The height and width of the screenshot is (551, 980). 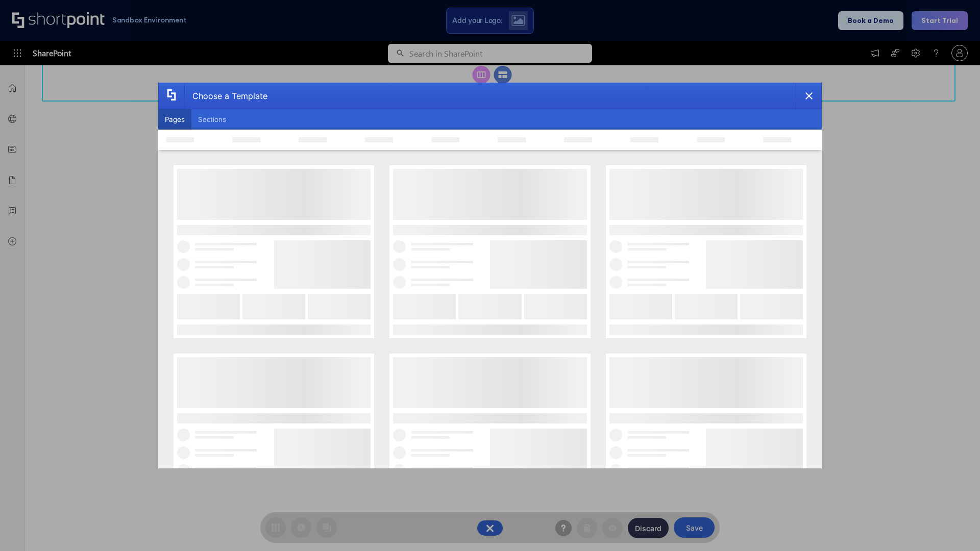 What do you see at coordinates (175, 119) in the screenshot?
I see `button: Pages` at bounding box center [175, 119].